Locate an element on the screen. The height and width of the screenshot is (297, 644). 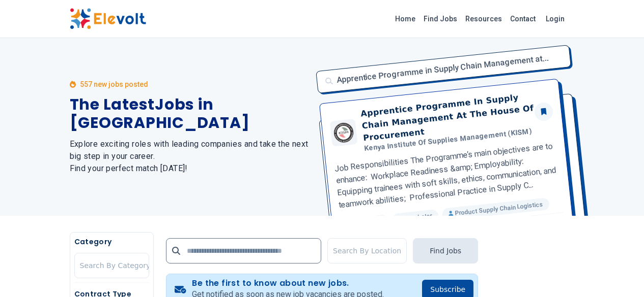
a: Home is located at coordinates (405, 19).